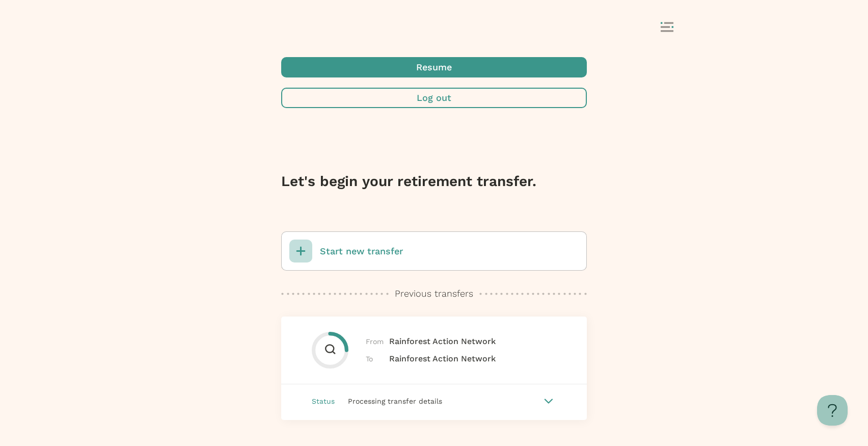 Image resolution: width=868 pixels, height=446 pixels. Describe the element at coordinates (434, 98) in the screenshot. I see `button: Log out` at that location.